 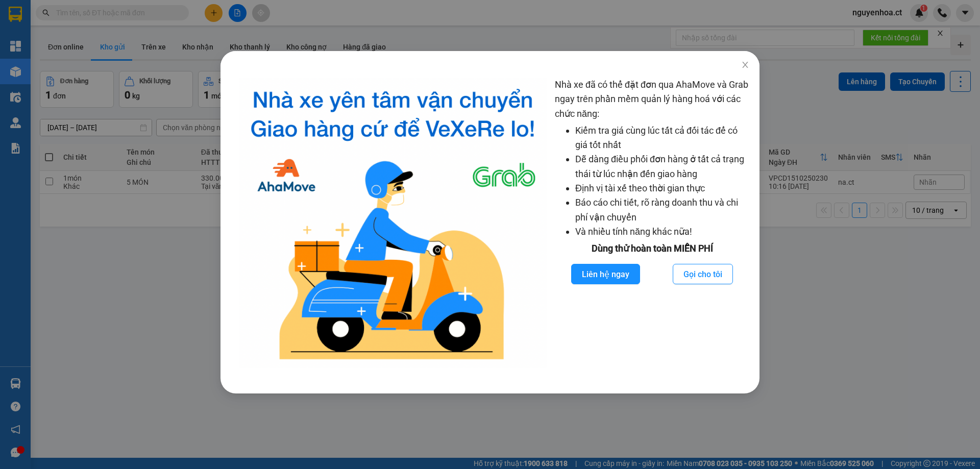 I want to click on span: close, so click(x=745, y=65).